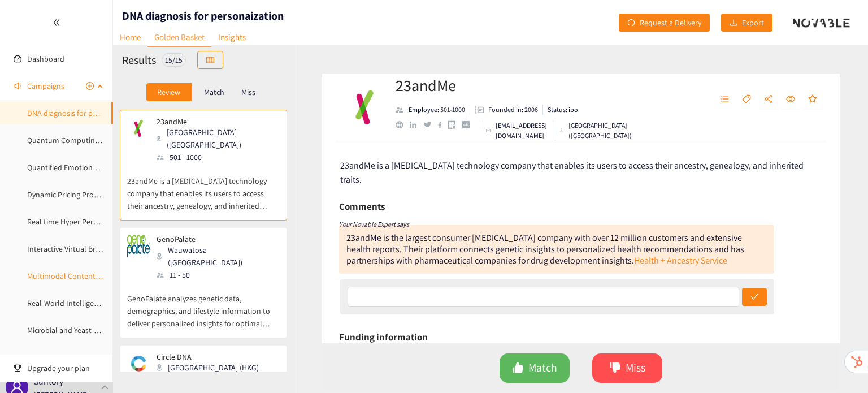 The width and height of the screenshot is (868, 393). Describe the element at coordinates (168, 92) in the screenshot. I see `p: Review` at that location.